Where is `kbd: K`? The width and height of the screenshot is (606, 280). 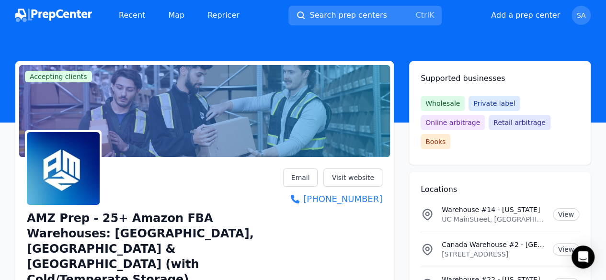
kbd: K is located at coordinates (431, 15).